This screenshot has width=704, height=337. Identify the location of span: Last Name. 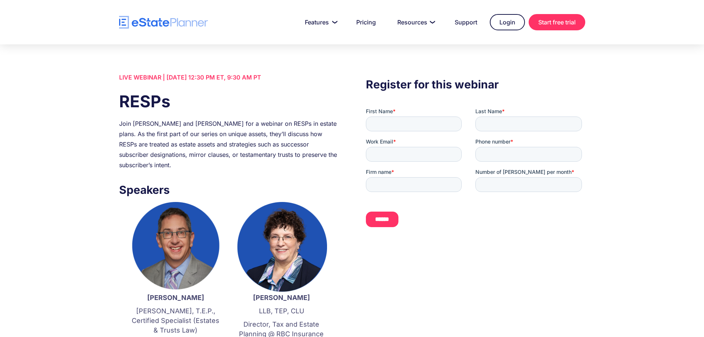
(123, 3).